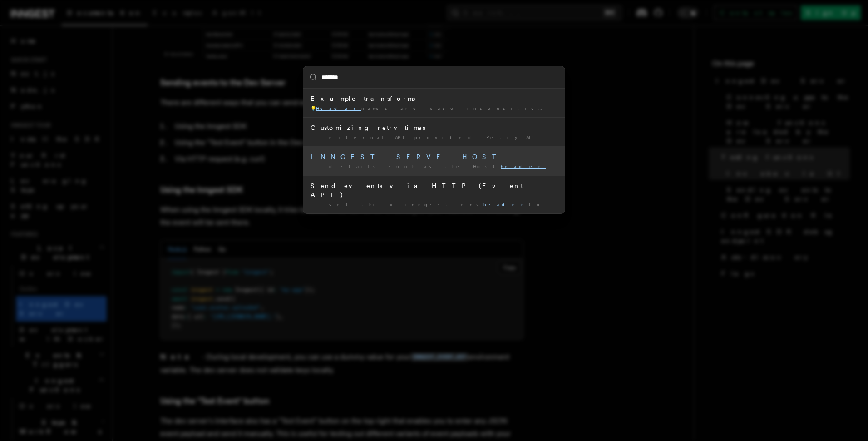 This screenshot has height=441, width=868. Describe the element at coordinates (434, 99) in the screenshot. I see `div: Example transforms` at that location.